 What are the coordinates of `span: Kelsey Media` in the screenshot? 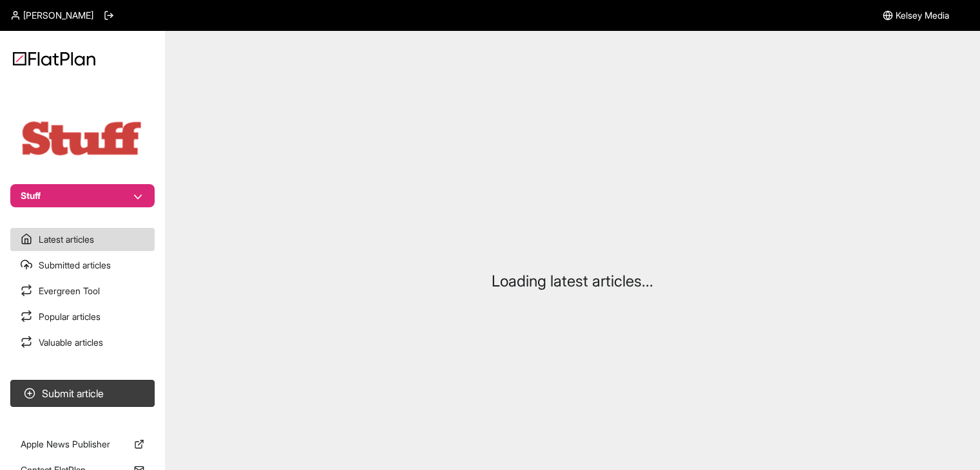 It's located at (922, 15).